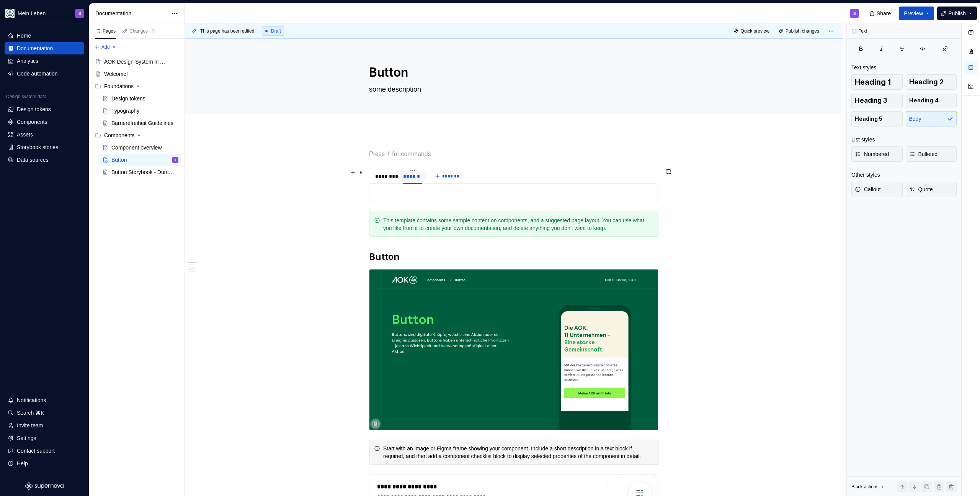 The image size is (980, 496). What do you see at coordinates (802, 31) in the screenshot?
I see `span: Publish changes` at bounding box center [802, 31].